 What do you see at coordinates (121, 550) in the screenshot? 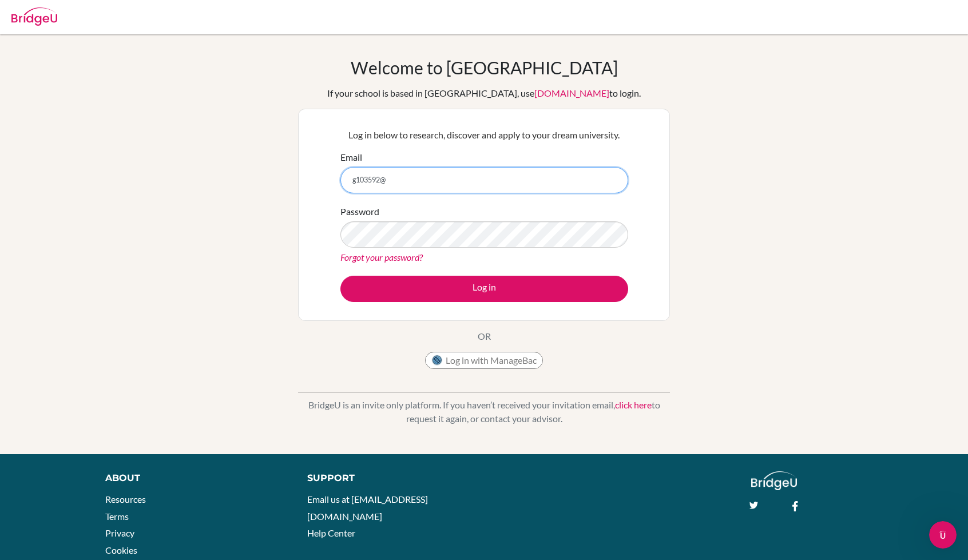
I see `a: Cookies` at bounding box center [121, 550].